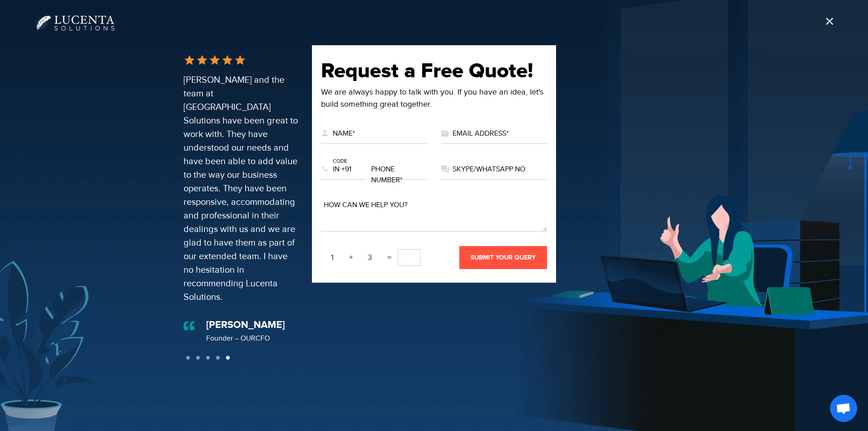 The image size is (868, 431). What do you see at coordinates (434, 71) in the screenshot?
I see `h2: Request a Free Quote!` at bounding box center [434, 71].